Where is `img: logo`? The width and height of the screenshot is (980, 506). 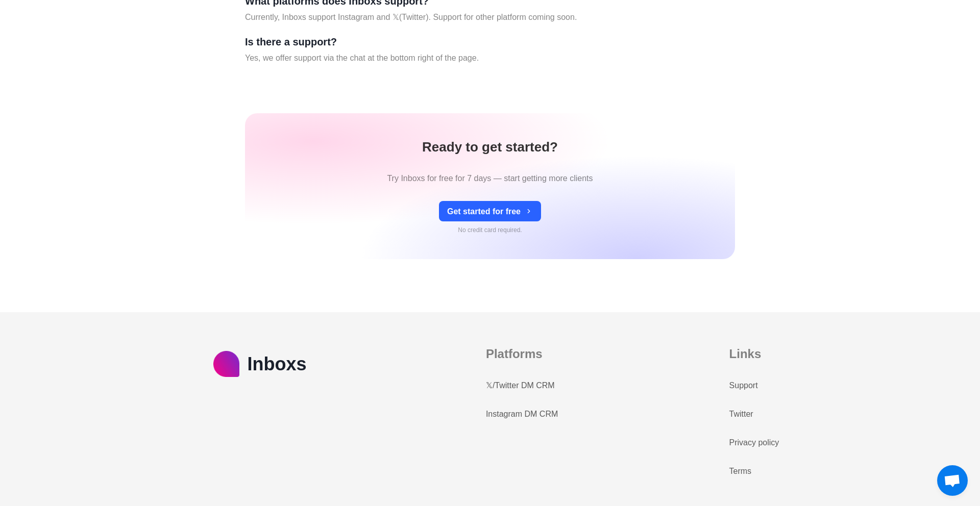 img: logo is located at coordinates (226, 364).